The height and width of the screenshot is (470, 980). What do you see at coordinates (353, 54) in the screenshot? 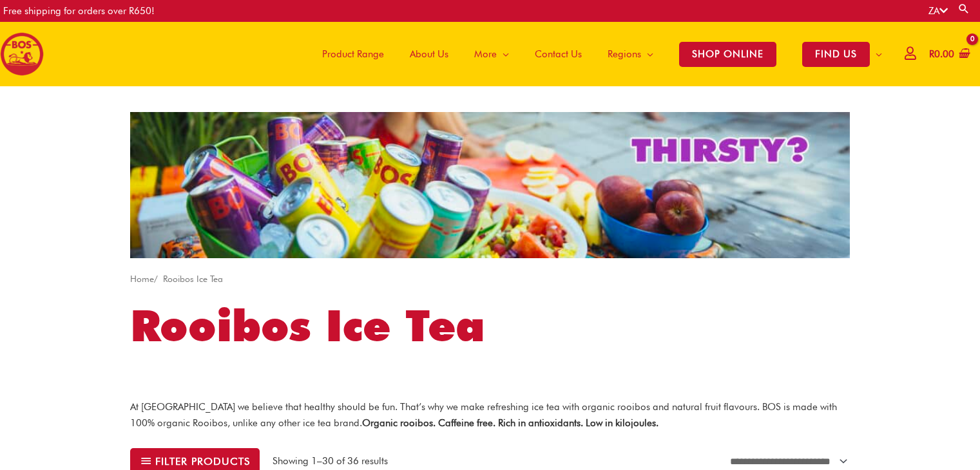
I see `span: Product Range` at bounding box center [353, 54].